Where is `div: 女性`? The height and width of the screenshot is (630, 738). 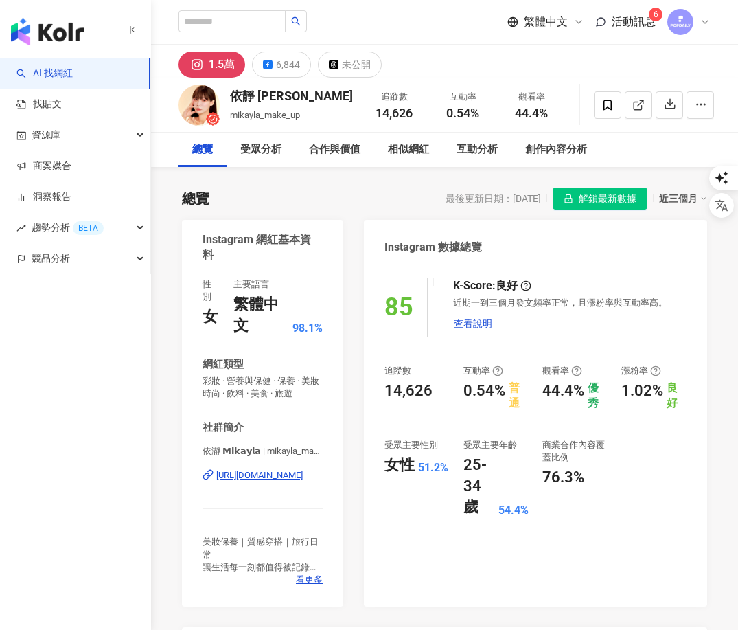
div: 女性 is located at coordinates (400, 465).